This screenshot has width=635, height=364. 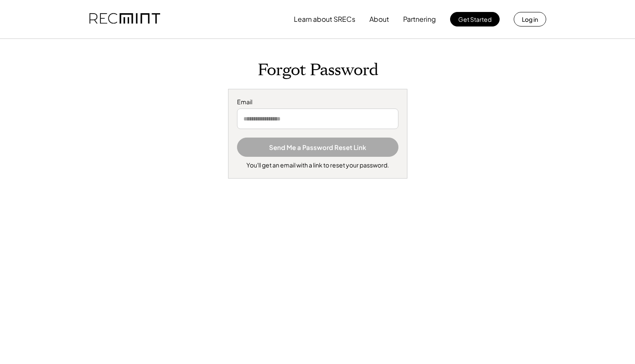 I want to click on button: About, so click(x=380, y=19).